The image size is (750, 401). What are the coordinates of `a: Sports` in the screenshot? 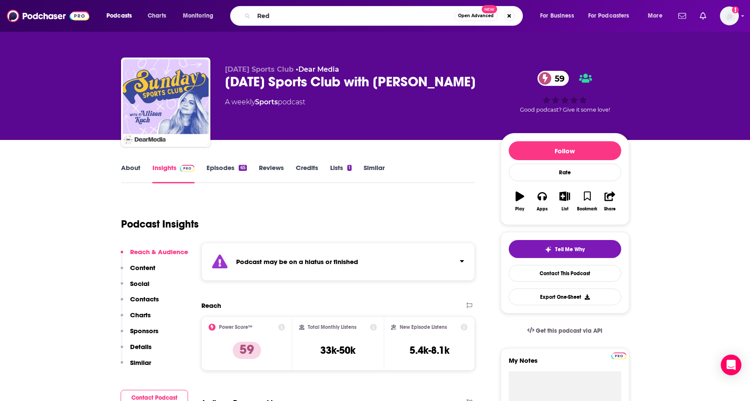 It's located at (266, 102).